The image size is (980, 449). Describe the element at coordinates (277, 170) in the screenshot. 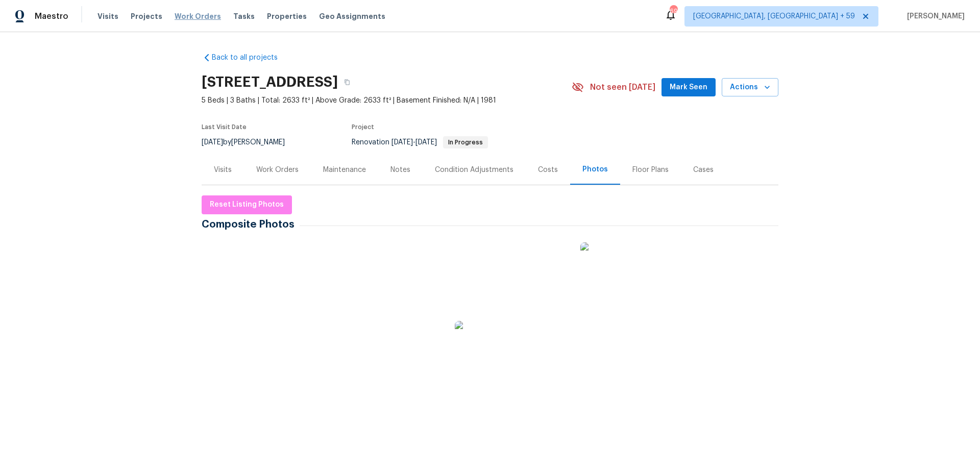

I see `div: Work Orders` at that location.